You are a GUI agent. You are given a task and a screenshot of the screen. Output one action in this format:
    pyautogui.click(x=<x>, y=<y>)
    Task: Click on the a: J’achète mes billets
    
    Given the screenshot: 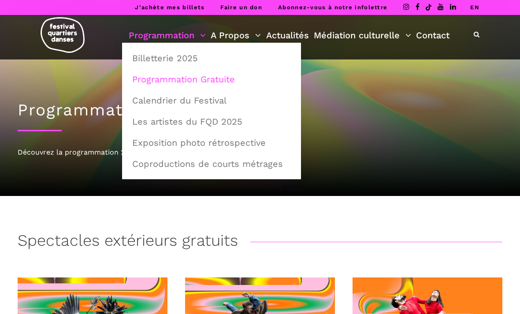 What is the action you would take?
    pyautogui.click(x=170, y=7)
    